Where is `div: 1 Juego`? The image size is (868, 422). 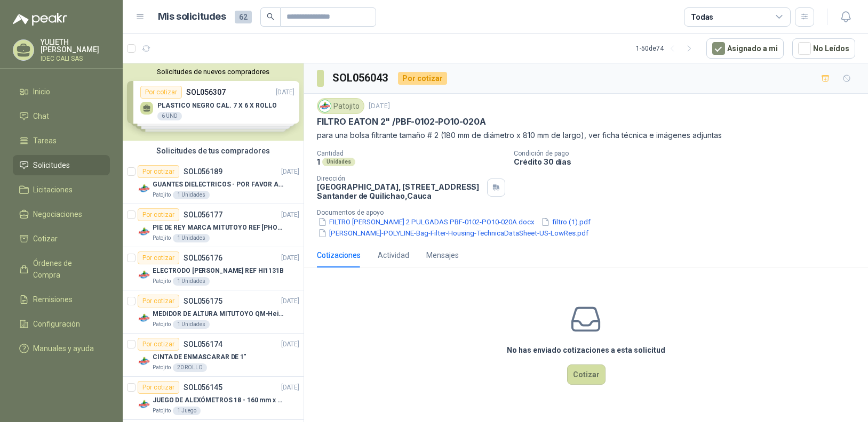
div: 1 Juego is located at coordinates (187, 411).